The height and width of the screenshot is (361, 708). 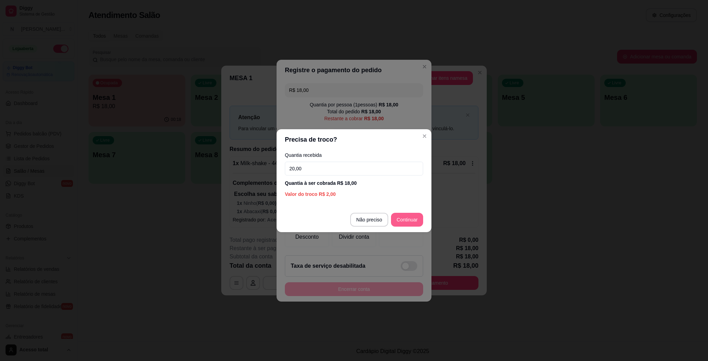 I want to click on label: Quantia recebida, so click(x=354, y=155).